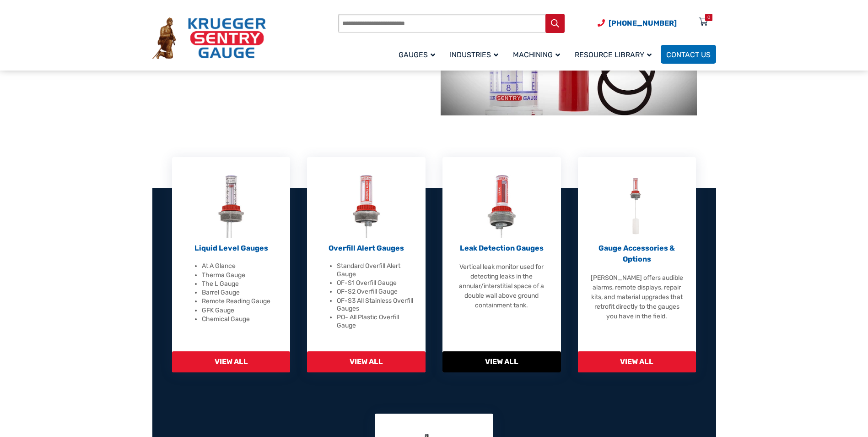 This screenshot has width=868, height=437. Describe the element at coordinates (366, 248) in the screenshot. I see `p: Overfill Alert Gauges` at that location.